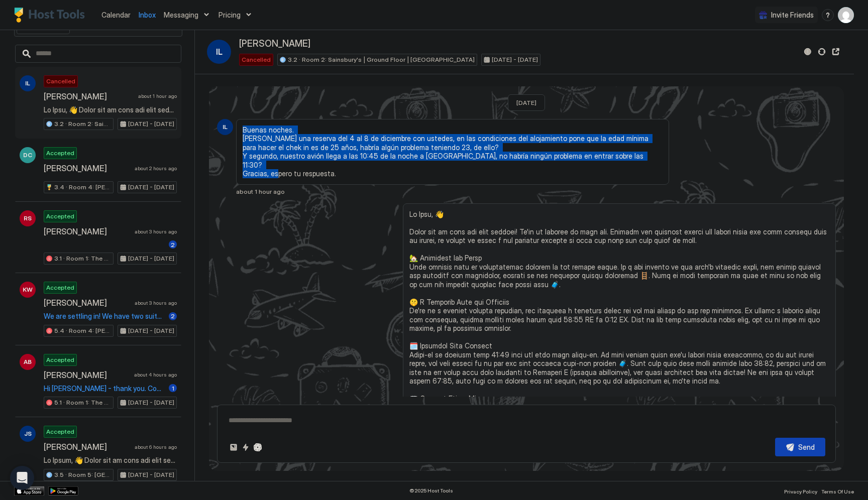  I want to click on div: Open Intercom Messenger, so click(22, 478).